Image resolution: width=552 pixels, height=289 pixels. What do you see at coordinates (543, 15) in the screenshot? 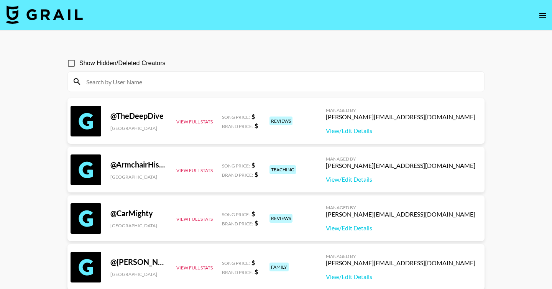
I see `button: open drawer` at bounding box center [543, 15].